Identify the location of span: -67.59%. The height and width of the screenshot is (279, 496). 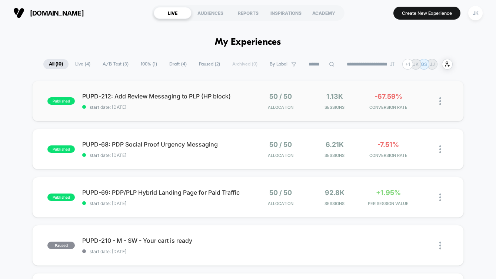
(388, 96).